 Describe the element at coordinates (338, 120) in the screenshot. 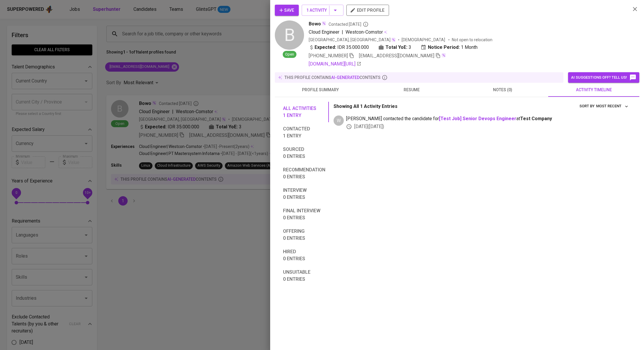

I see `div: W` at that location.